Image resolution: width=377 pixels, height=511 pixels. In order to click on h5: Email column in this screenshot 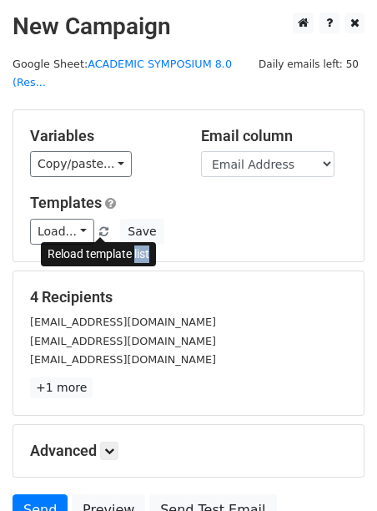, I will do `click(274, 136)`.